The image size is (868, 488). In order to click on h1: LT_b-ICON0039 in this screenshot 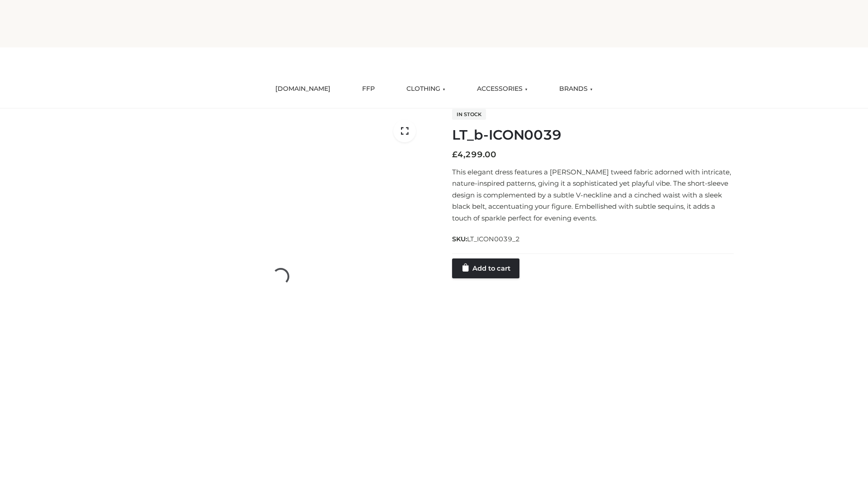, I will do `click(593, 135)`.